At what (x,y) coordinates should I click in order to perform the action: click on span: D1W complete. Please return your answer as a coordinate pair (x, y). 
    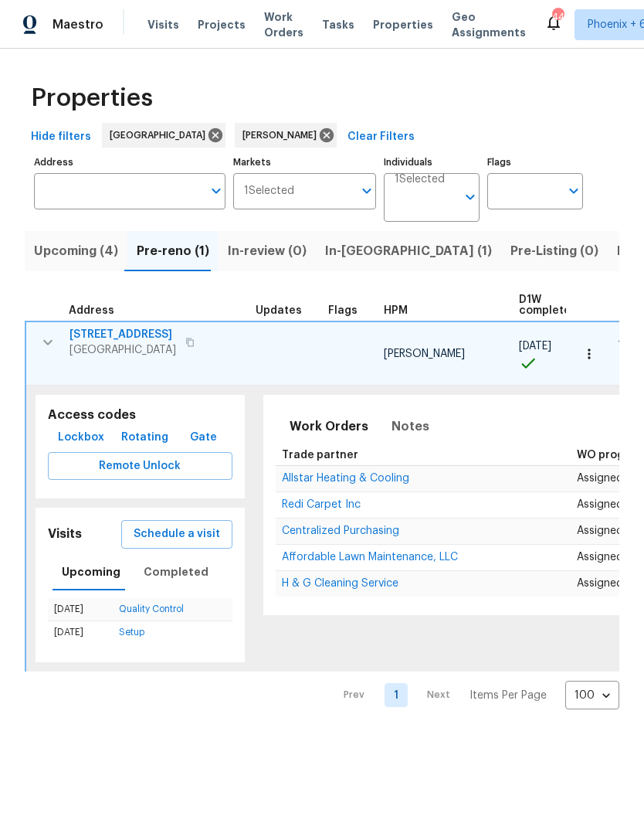
    Looking at the image, I should click on (544, 305).